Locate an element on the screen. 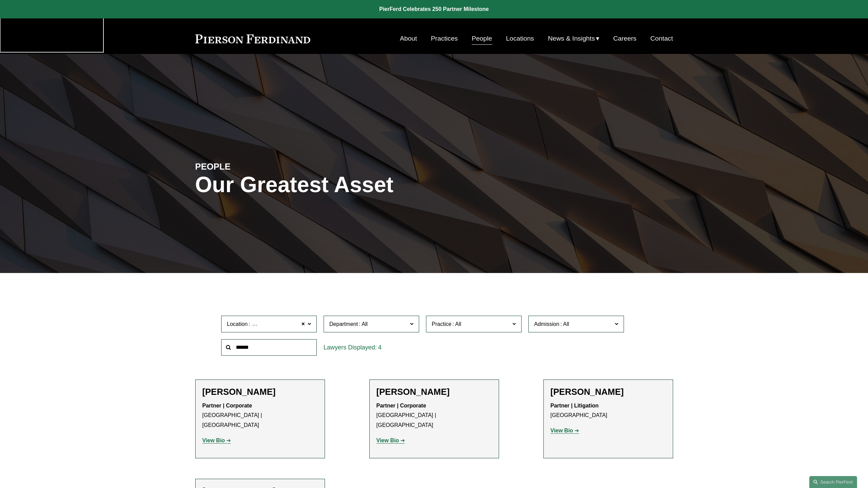 Image resolution: width=868 pixels, height=488 pixels. span: Department is located at coordinates (344, 324).